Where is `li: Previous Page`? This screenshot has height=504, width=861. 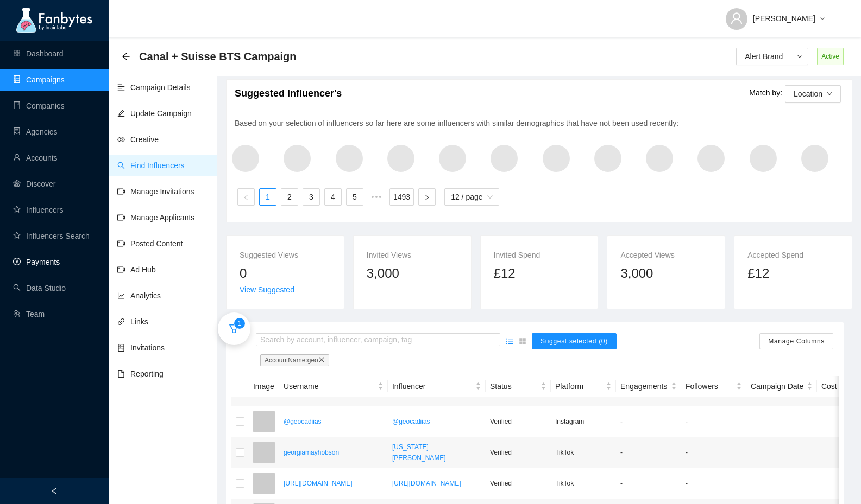 li: Previous Page is located at coordinates (246, 197).